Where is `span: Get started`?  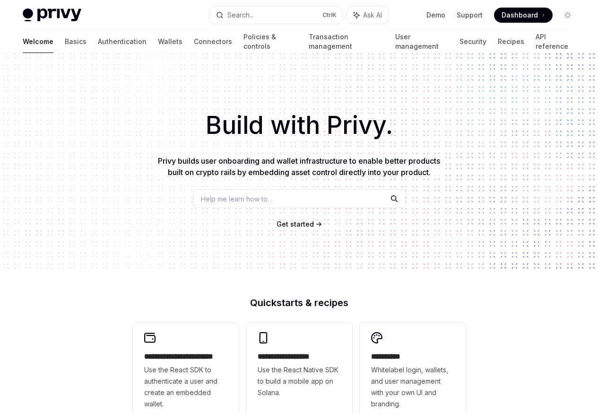
span: Get started is located at coordinates (295, 224).